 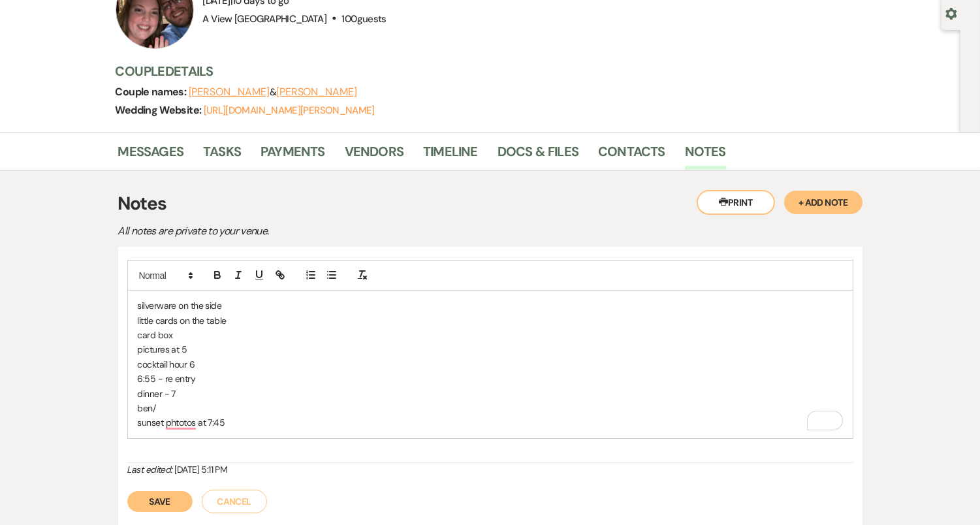 What do you see at coordinates (631, 156) in the screenshot?
I see `a: Contacts` at bounding box center [631, 156].